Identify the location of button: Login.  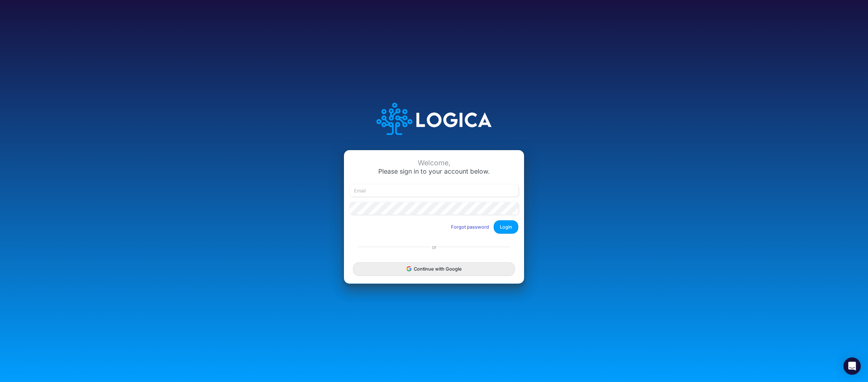
(506, 227).